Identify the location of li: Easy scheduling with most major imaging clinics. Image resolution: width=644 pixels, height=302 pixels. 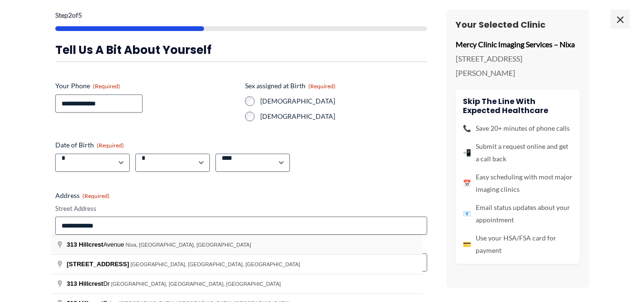
(518, 183).